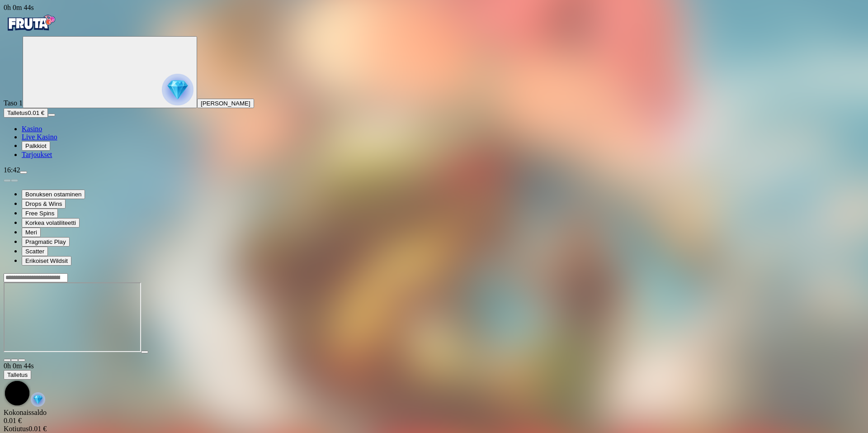  Describe the element at coordinates (7, 180) in the screenshot. I see `button: prev slide` at that location.